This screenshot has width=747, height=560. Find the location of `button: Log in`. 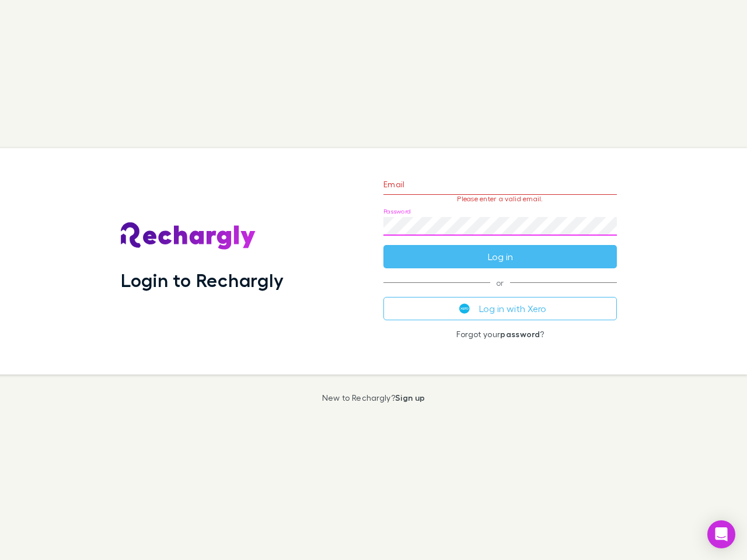

button: Log in is located at coordinates (500, 257).